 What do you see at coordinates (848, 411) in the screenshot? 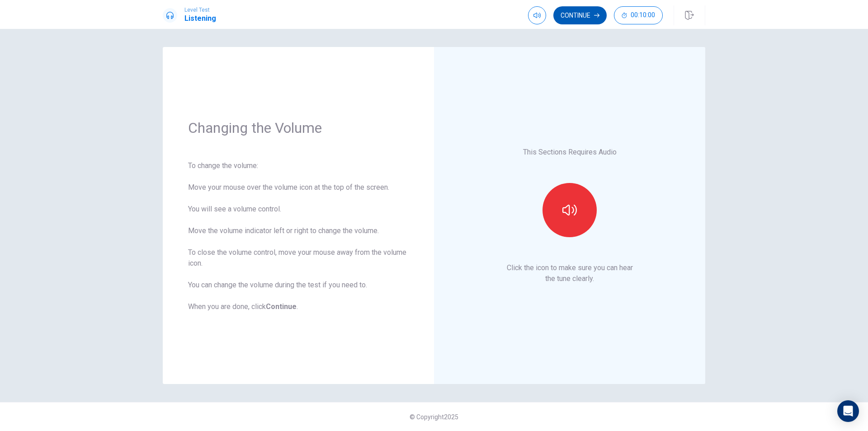
I see `div: Open Intercom Messenger` at bounding box center [848, 411].